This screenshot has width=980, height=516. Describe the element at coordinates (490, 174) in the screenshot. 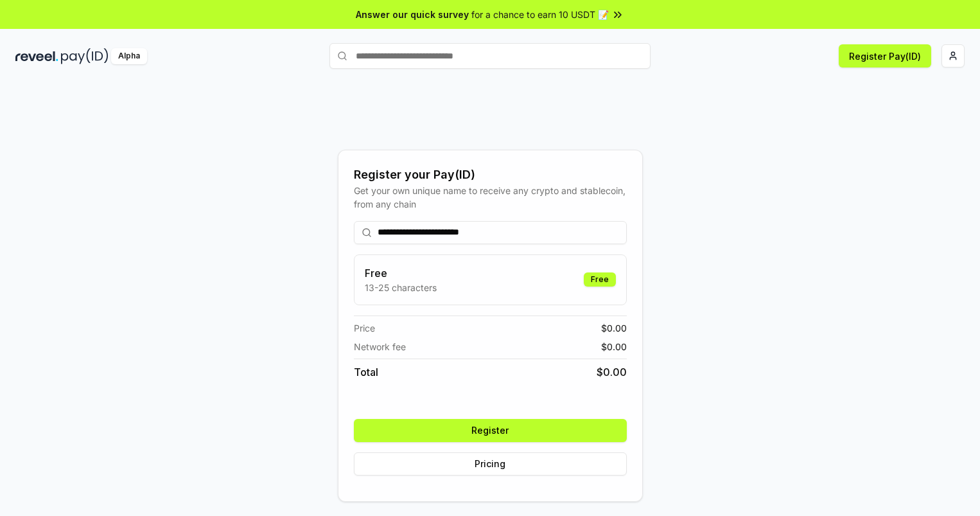

I see `div: Register your Pay(ID)` at that location.